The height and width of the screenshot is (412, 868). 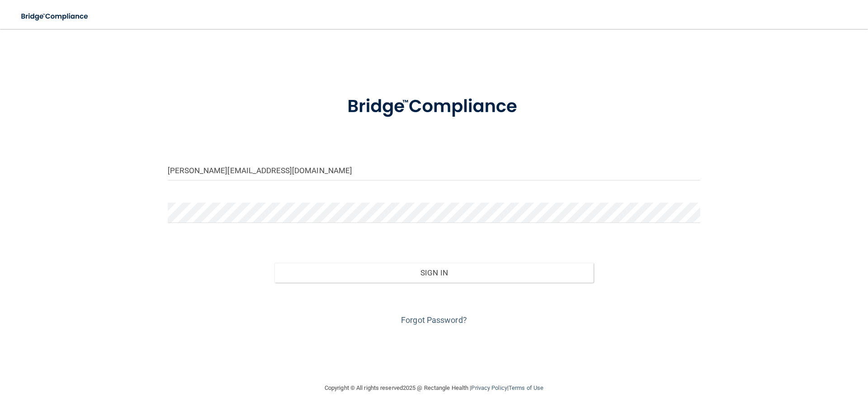 I want to click on a: Forgot Password?, so click(x=434, y=319).